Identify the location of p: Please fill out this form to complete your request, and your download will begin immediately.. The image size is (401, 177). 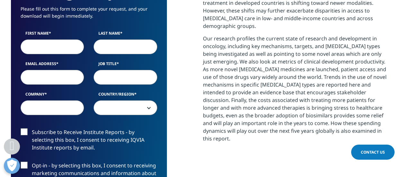
(89, 15).